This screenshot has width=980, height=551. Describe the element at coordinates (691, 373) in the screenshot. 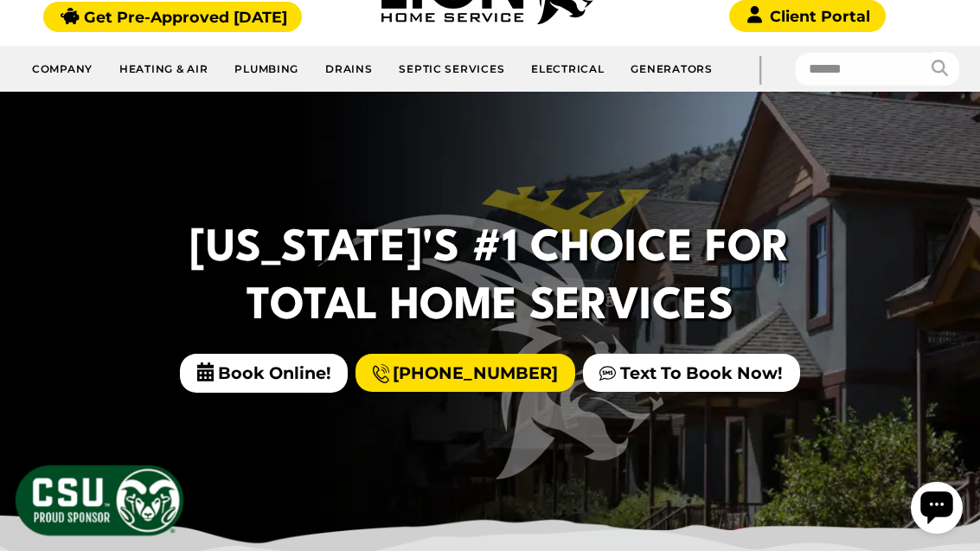

I see `a: Text To Book Now!` at that location.